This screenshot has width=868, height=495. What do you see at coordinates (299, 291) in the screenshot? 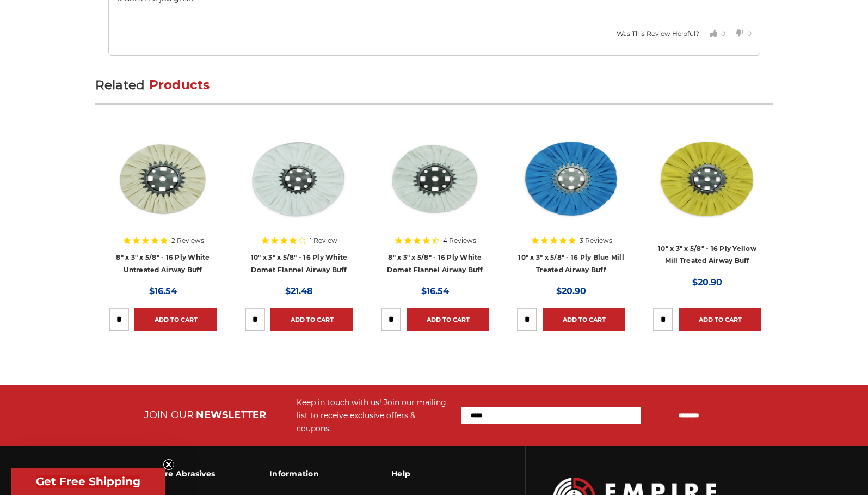
I see `span: $21.48` at bounding box center [299, 291].